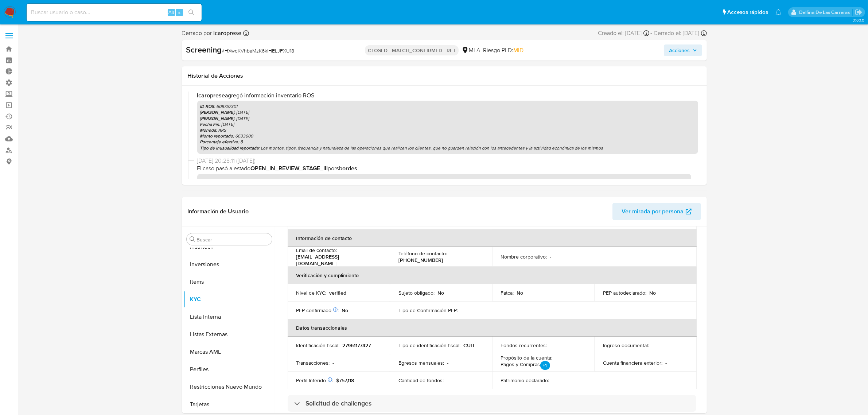 The image size is (868, 415). Describe the element at coordinates (826, 12) in the screenshot. I see `p: delfina.delascarreras@mercadolibre.com` at that location.